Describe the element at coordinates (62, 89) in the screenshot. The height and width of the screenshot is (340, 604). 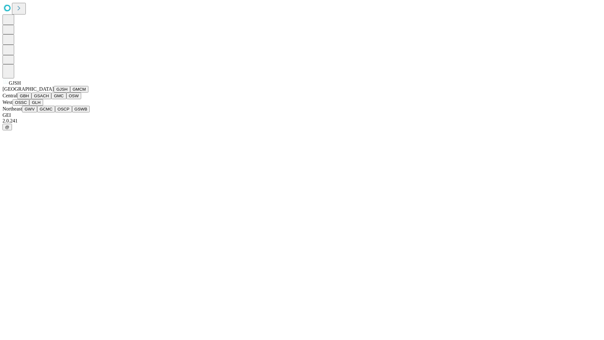
I see `button: GJSH` at that location.